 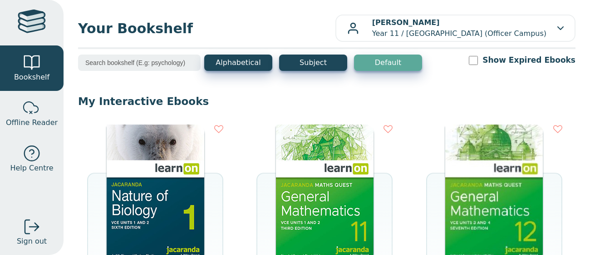 What do you see at coordinates (238, 63) in the screenshot?
I see `button: Alphabetical` at bounding box center [238, 63].